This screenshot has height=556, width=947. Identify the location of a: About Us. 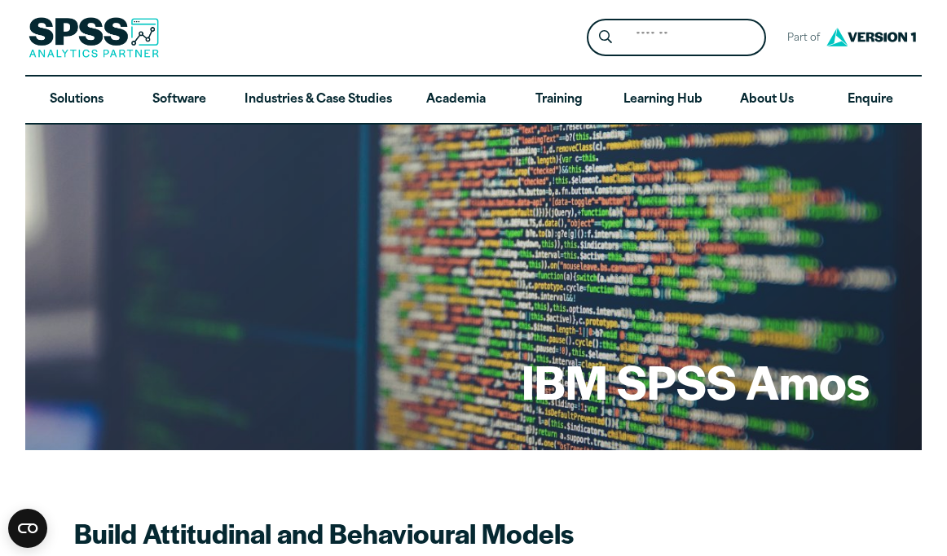
(767, 100).